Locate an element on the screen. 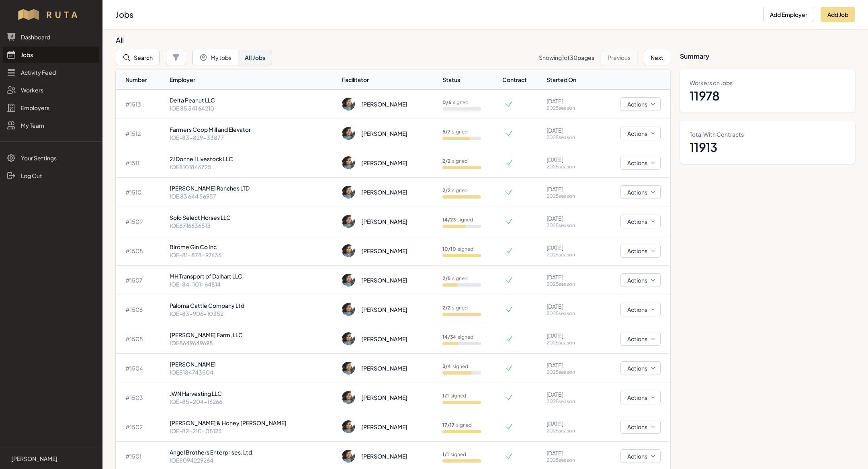 This screenshot has width=868, height=469. button: Add Employer is located at coordinates (789, 15).